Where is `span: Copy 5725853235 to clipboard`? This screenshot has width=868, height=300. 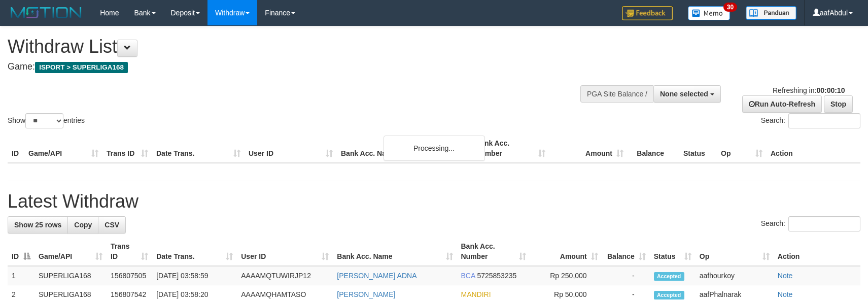
span: Copy 5725853235 to clipboard is located at coordinates (497, 276).